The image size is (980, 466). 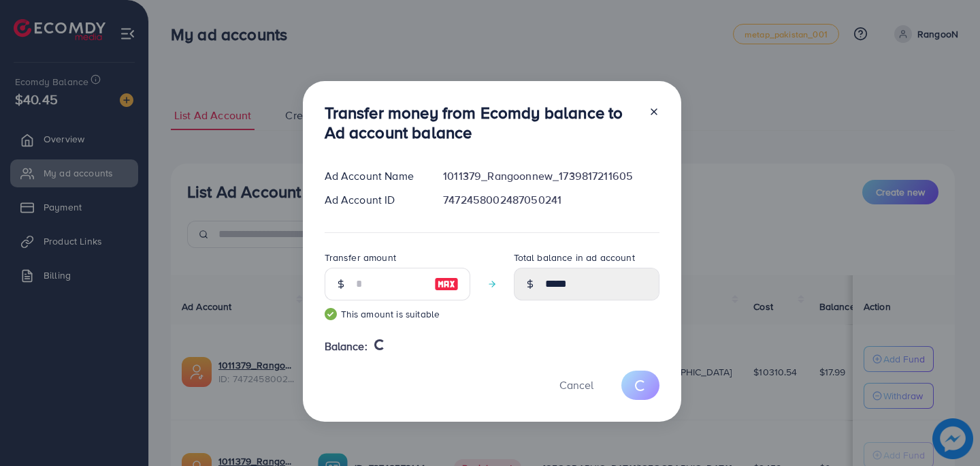 I want to click on h3: Transfer money from Ecomdy balance to Ad account balance, so click(x=481, y=123).